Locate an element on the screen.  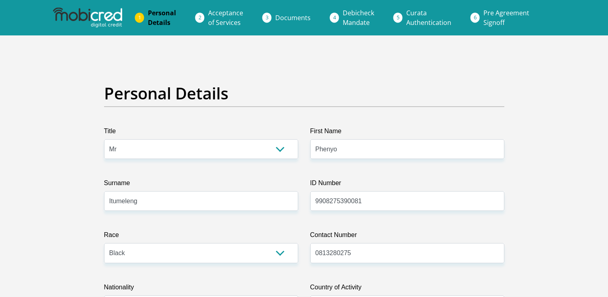
a: DebicheckMandate is located at coordinates (359, 18).